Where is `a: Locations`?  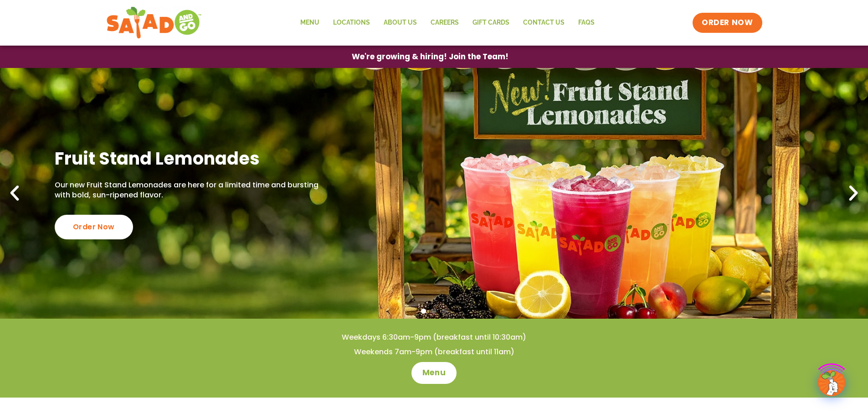 a: Locations is located at coordinates (351, 23).